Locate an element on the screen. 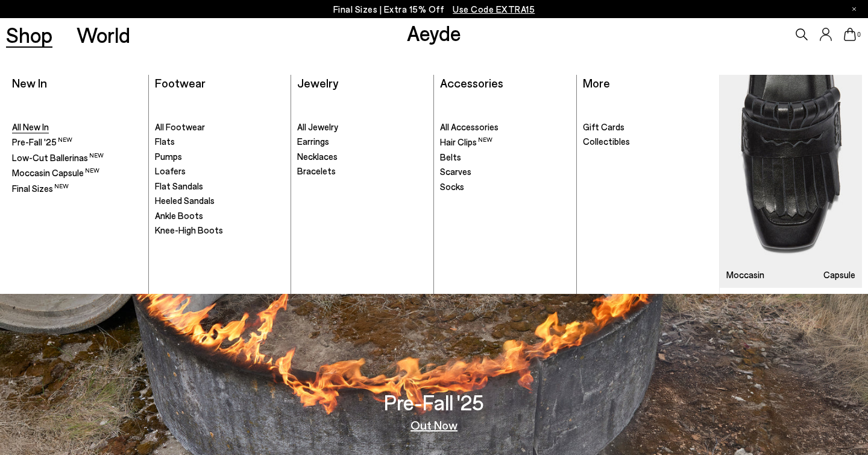 The image size is (868, 455). span: Knee-High Boots is located at coordinates (189, 230).